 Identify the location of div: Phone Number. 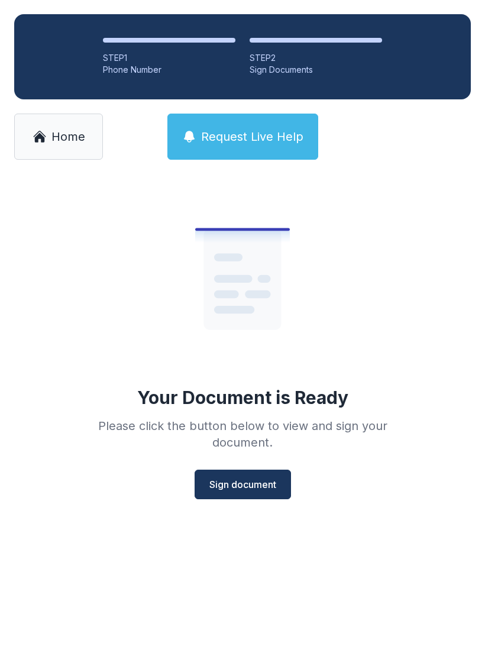
(169, 70).